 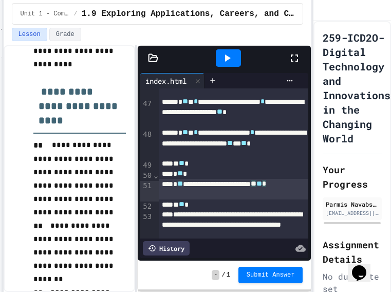 I want to click on h2: Assignment Details, so click(x=352, y=252).